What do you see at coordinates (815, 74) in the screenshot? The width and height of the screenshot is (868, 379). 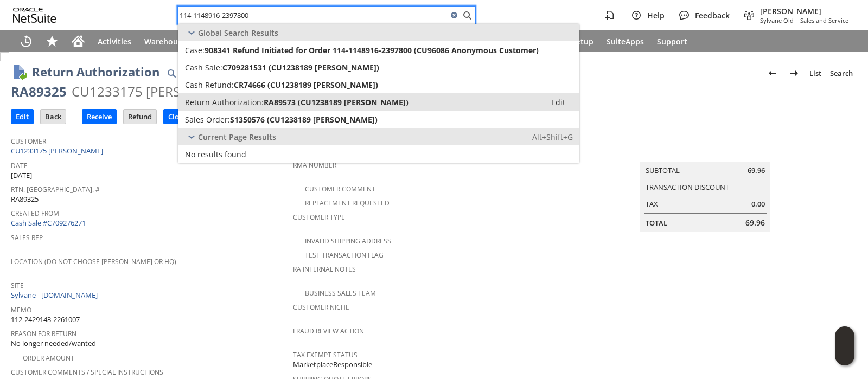 I see `a: List` at bounding box center [815, 74].